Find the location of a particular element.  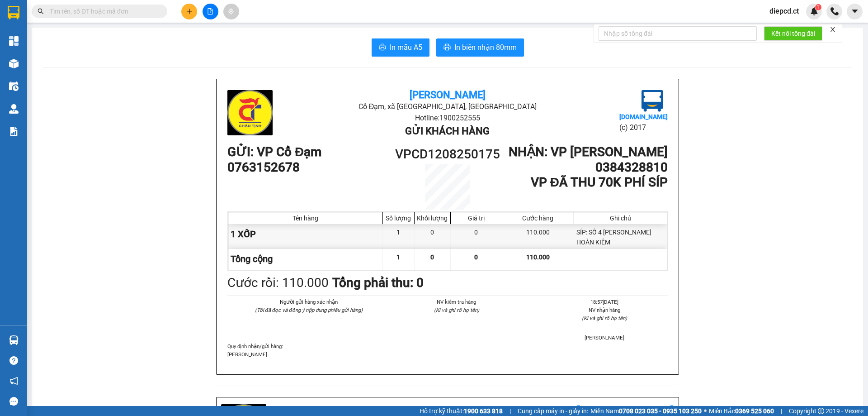

h1: VP ĐÃ THU 70K PHÍ SÍP is located at coordinates (585, 182).